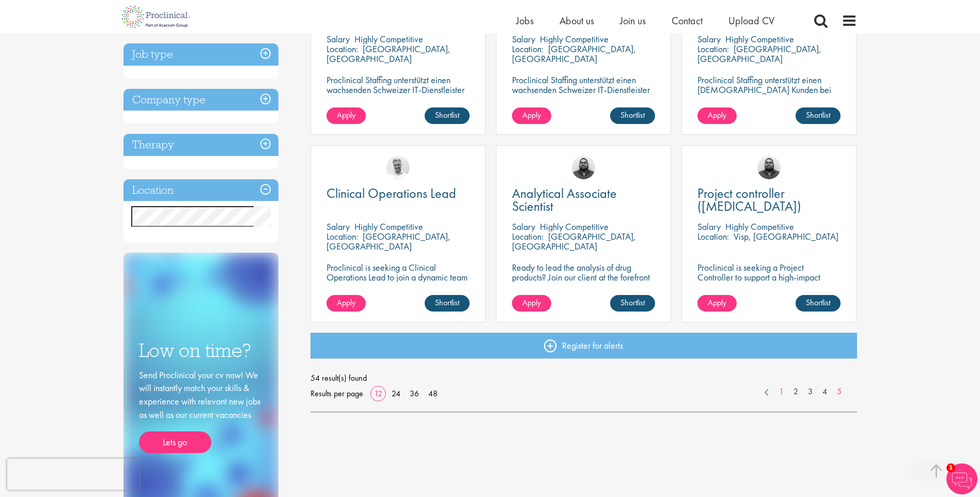 The width and height of the screenshot is (980, 497). What do you see at coordinates (584, 345) in the screenshot?
I see `a: Register for alerts` at bounding box center [584, 345].